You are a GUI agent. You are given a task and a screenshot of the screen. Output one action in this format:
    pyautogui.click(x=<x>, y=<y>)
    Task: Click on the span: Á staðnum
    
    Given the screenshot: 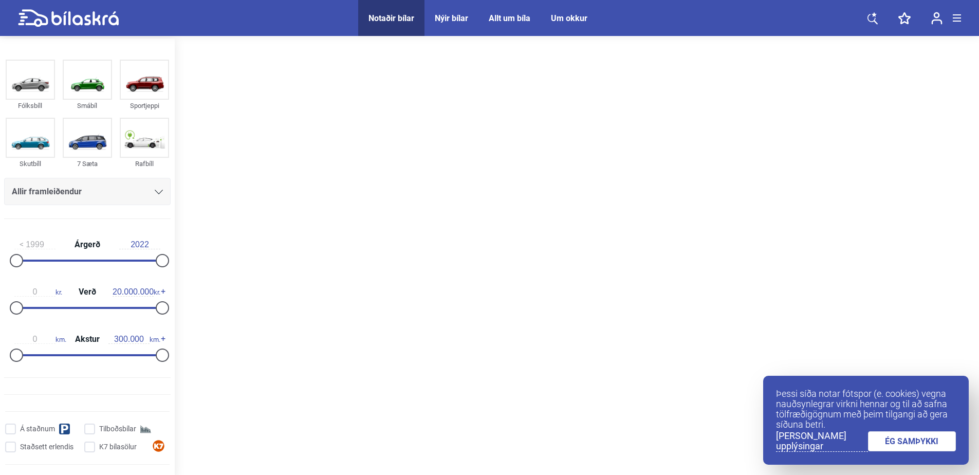 What is the action you would take?
    pyautogui.click(x=38, y=429)
    